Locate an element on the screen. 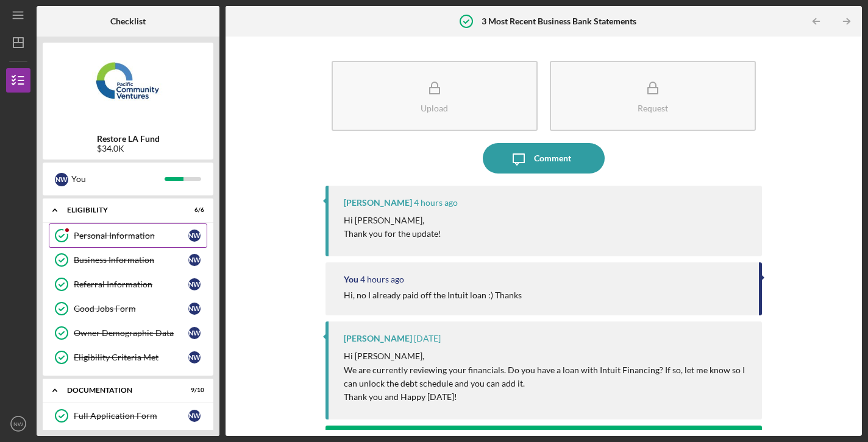 The image size is (868, 442). div: $34.0K is located at coordinates (128, 148).